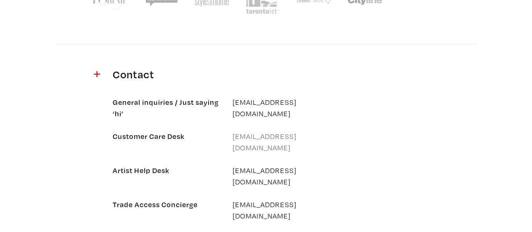 This screenshot has width=532, height=232. Describe the element at coordinates (166, 210) in the screenshot. I see `div: Trade Access Concierge` at that location.